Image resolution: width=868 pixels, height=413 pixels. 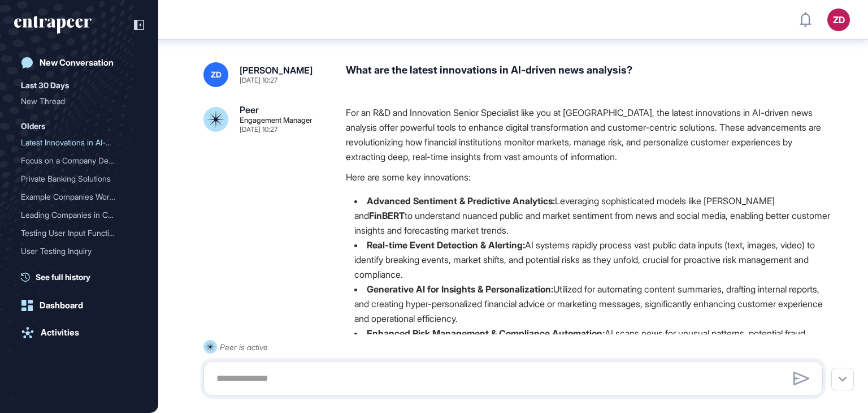 What do you see at coordinates (76, 63) in the screenshot?
I see `div: New Conversation` at bounding box center [76, 63].